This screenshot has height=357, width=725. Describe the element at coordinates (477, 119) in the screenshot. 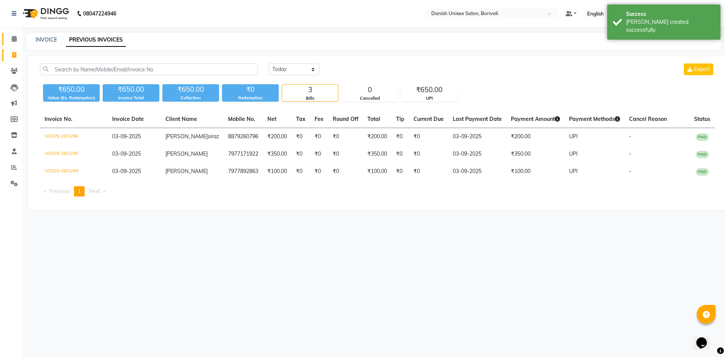

I see `span: Last Payment Date` at that location.